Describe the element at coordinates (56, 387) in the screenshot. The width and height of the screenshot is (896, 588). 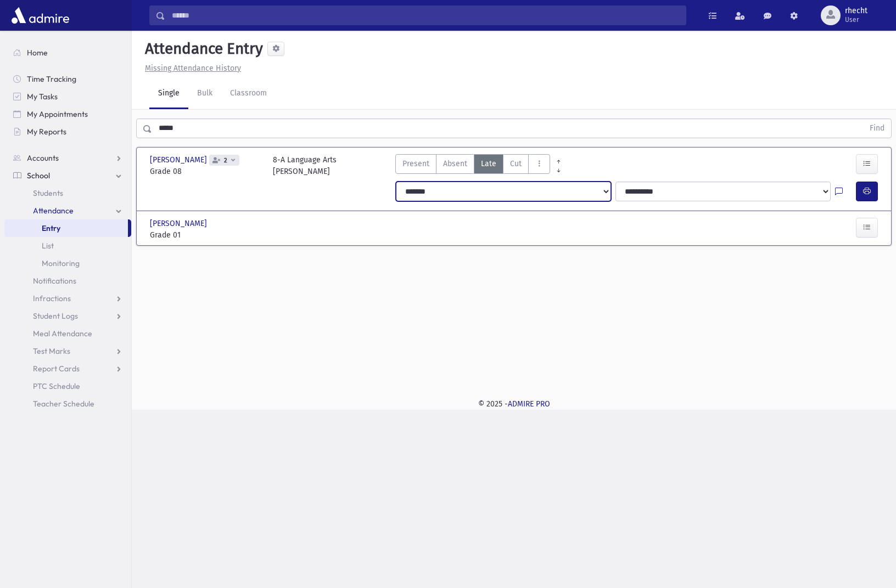
I see `span: PTC Schedule` at that location.